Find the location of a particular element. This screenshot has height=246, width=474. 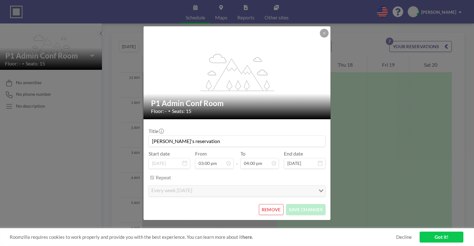

button: REMOVE is located at coordinates (271, 209).